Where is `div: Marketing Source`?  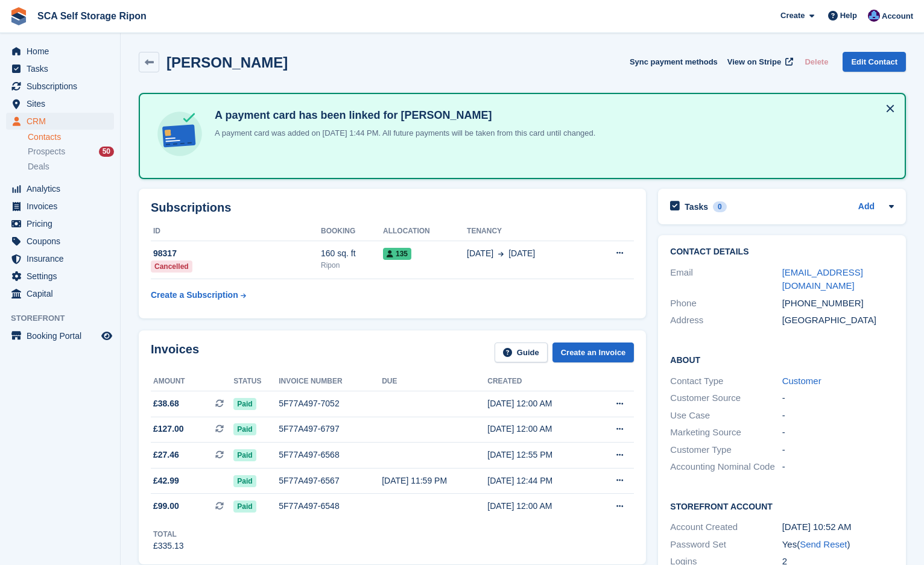
div: Marketing Source is located at coordinates (726, 432).